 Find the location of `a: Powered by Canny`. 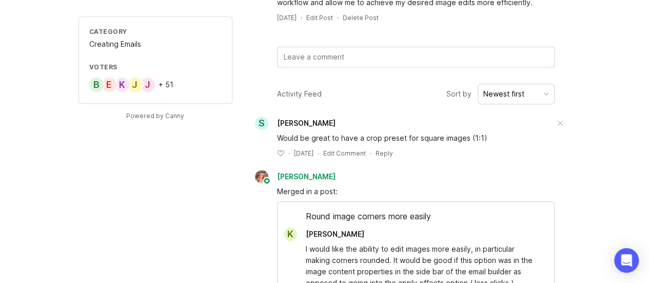

a: Powered by Canny is located at coordinates (155, 116).